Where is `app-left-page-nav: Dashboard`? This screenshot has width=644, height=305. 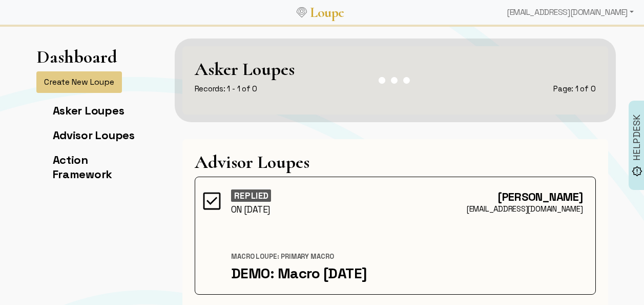 app-left-page-nav: Dashboard is located at coordinates (91, 119).